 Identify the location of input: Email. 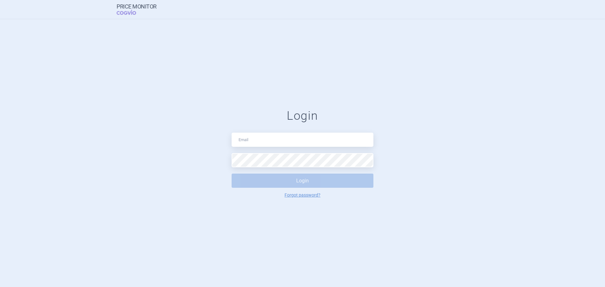
(302, 140).